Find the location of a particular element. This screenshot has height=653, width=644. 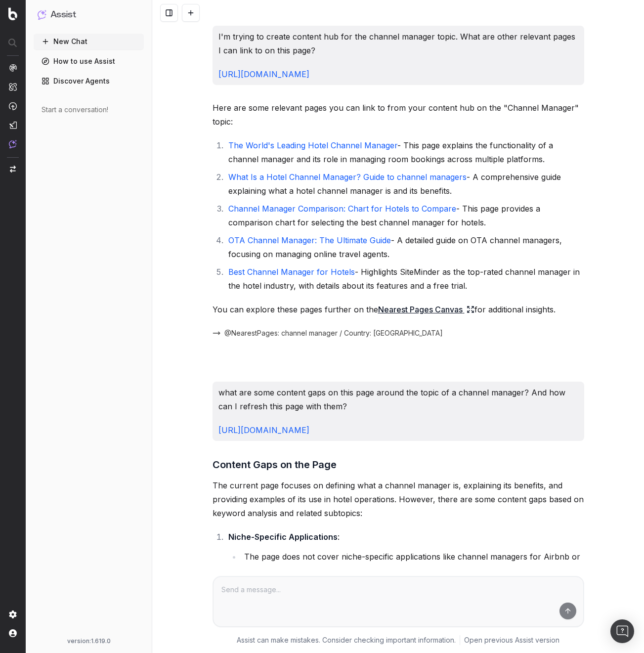

a: The World's Leading Hotel Channel Manager is located at coordinates (313, 145).